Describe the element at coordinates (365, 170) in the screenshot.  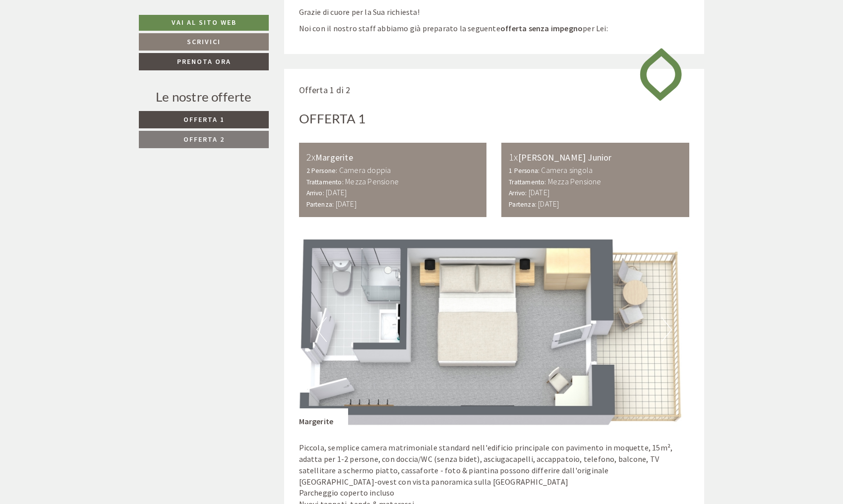
I see `b: Camera doppia` at that location.